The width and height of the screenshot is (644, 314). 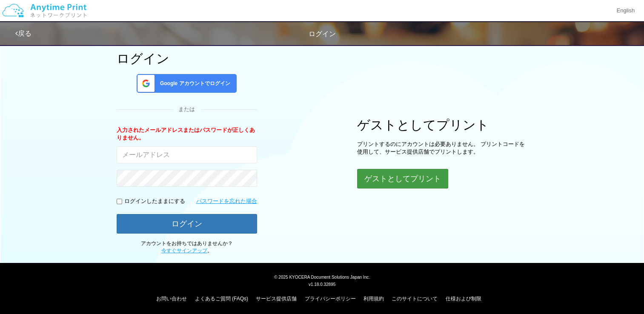 I want to click on a: サービス提供店舗, so click(x=276, y=299).